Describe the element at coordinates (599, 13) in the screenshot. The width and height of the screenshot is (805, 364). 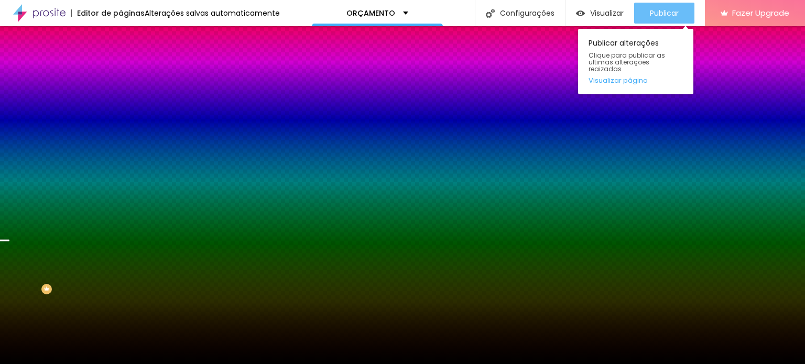
I see `button: Visualizar` at that location.